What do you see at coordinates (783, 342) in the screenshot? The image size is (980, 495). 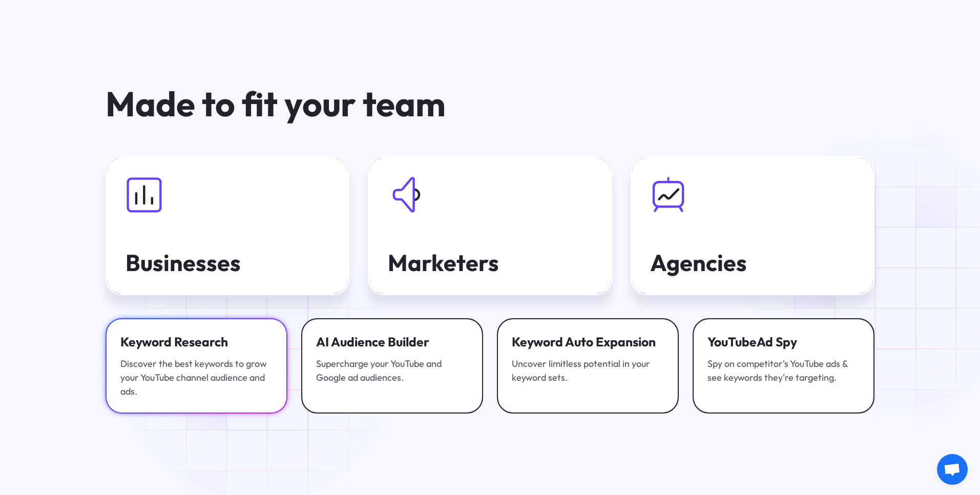 I see `div: YouTube` at bounding box center [783, 342].